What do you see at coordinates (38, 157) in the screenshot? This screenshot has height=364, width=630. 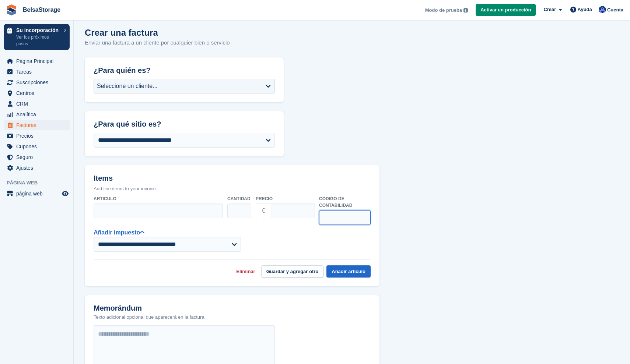 I see `span: Seguro` at bounding box center [38, 157].